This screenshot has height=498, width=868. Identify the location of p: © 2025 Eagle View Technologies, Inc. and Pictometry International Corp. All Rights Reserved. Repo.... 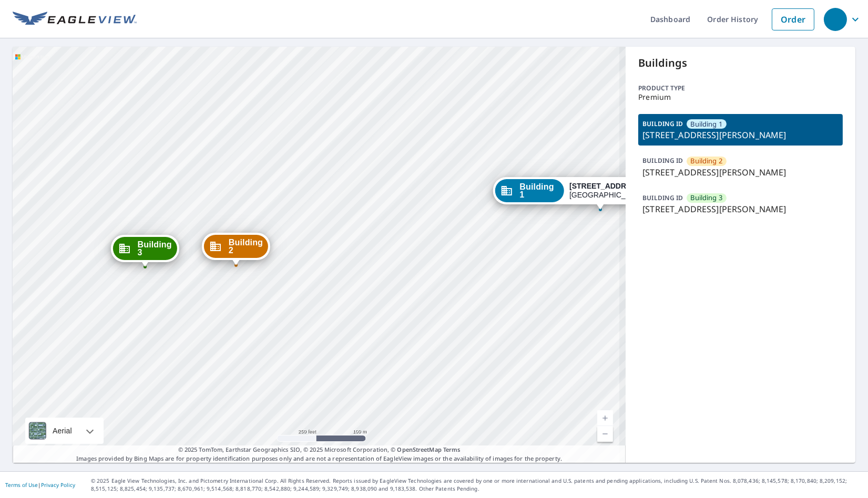
(477, 485).